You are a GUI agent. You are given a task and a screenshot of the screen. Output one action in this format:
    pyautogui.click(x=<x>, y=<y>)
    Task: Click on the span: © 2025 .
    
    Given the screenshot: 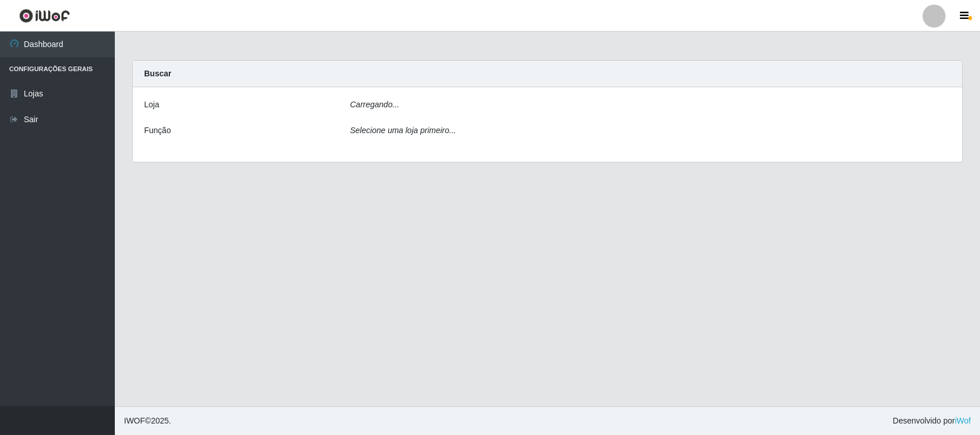 What is the action you would take?
    pyautogui.click(x=148, y=421)
    